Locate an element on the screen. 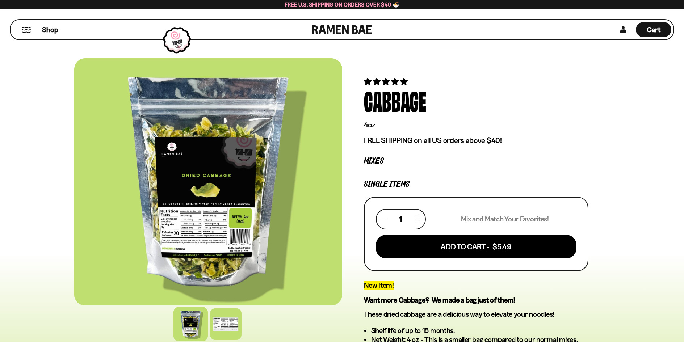 The image size is (684, 342). span: 1 is located at coordinates (400, 219).